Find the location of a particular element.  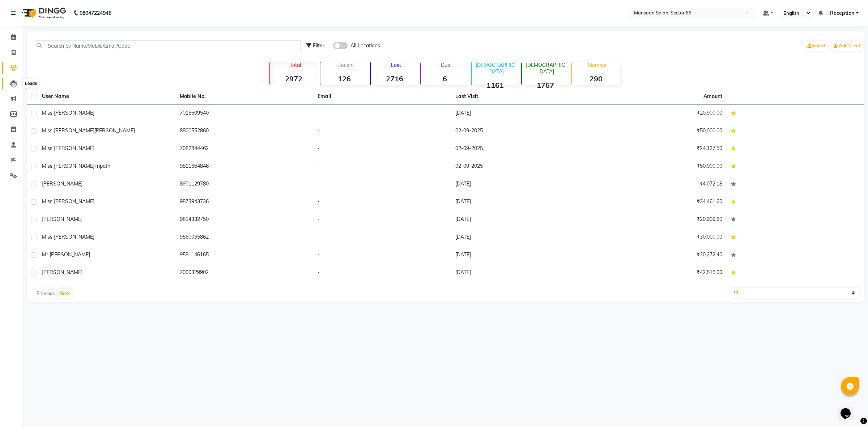

span: All Locations is located at coordinates (365, 46).